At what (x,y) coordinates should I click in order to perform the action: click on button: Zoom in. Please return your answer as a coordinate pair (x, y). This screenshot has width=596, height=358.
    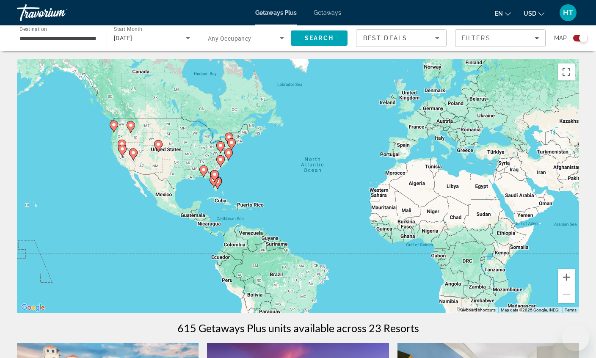
    Looking at the image, I should click on (566, 277).